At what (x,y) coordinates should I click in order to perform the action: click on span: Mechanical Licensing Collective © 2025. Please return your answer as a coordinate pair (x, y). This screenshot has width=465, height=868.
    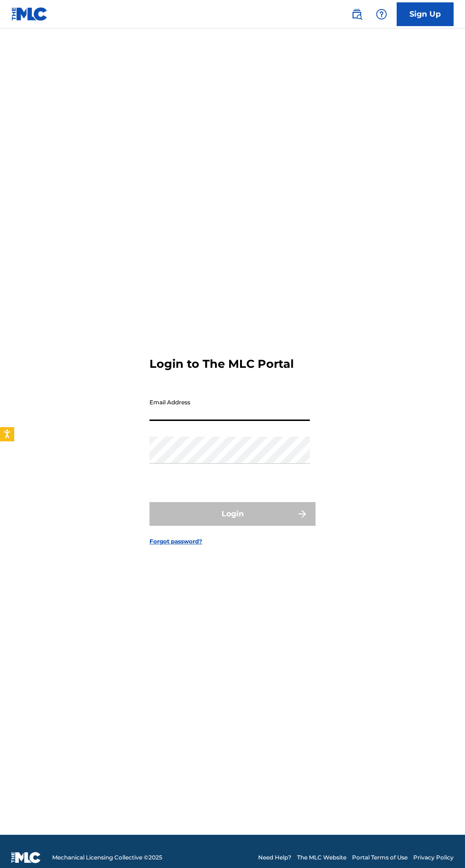
    Looking at the image, I should click on (107, 857).